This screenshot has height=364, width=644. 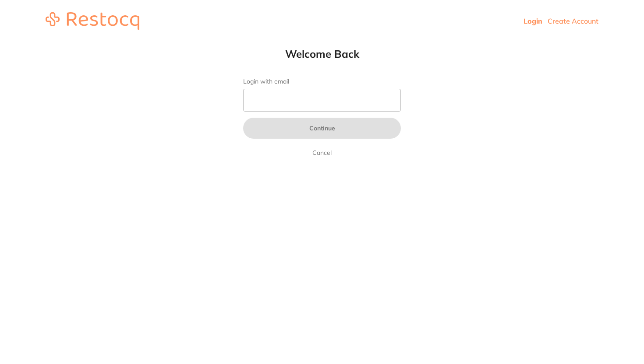 What do you see at coordinates (322, 82) in the screenshot?
I see `label: Login with email` at bounding box center [322, 82].